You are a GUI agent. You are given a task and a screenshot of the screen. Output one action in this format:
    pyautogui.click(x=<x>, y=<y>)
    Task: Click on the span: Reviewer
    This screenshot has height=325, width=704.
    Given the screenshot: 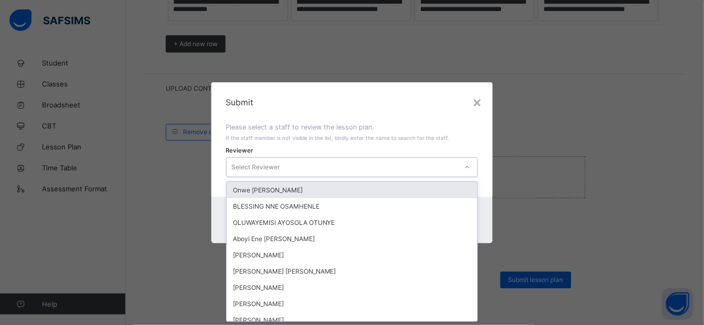 What is the action you would take?
    pyautogui.click(x=240, y=151)
    